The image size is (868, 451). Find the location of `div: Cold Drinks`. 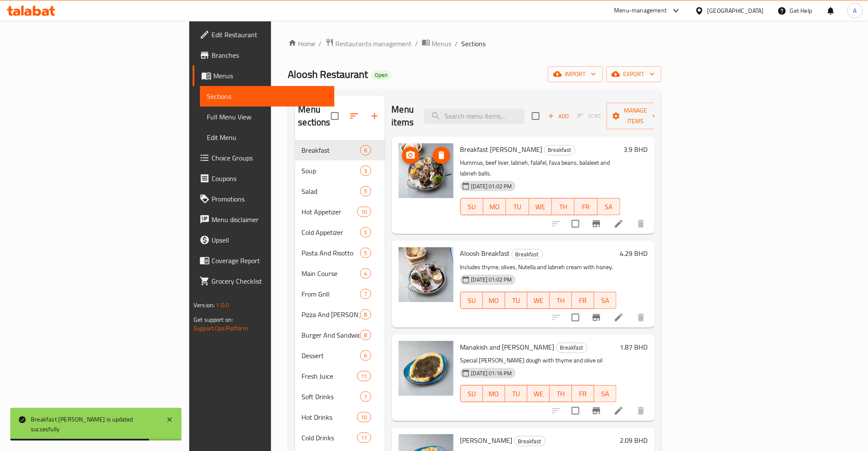

div: Cold Drinks is located at coordinates (330, 438).